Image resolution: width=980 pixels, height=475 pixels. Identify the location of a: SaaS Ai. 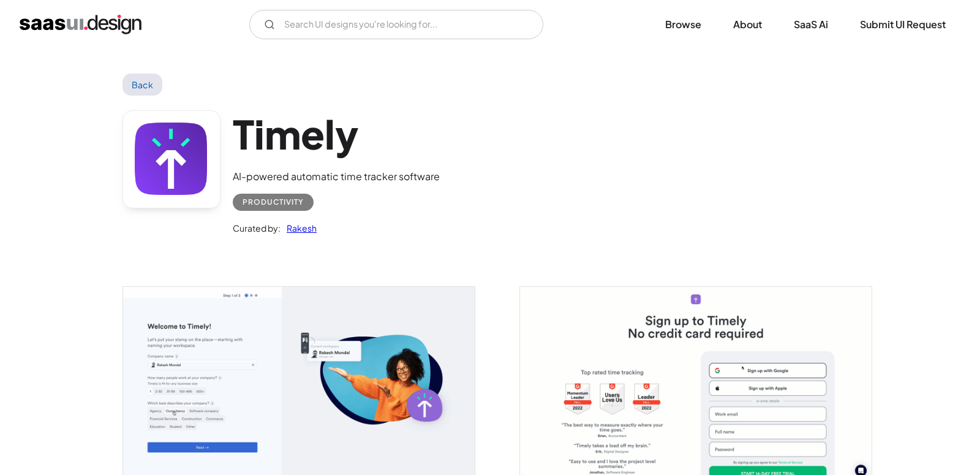
(811, 25).